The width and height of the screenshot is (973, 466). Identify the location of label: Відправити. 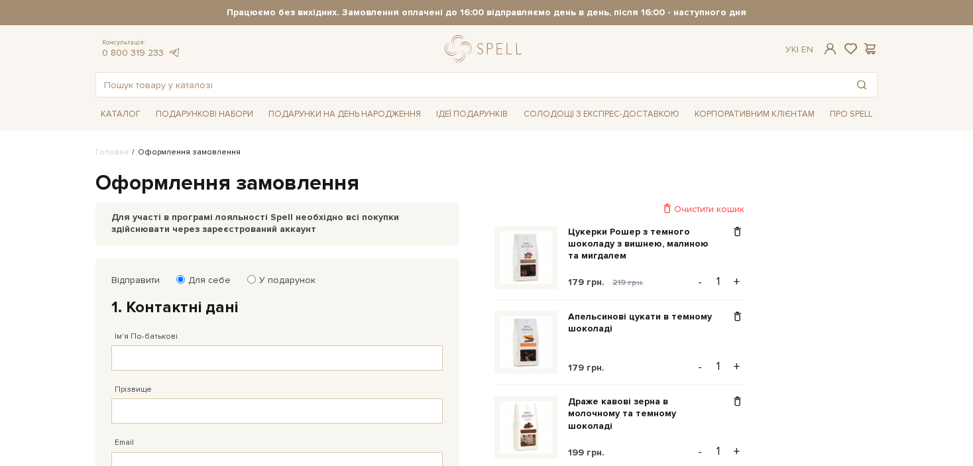
(135, 280).